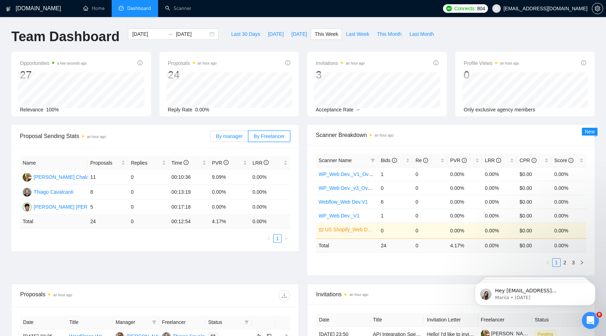  I want to click on th: Date, so click(343, 320).